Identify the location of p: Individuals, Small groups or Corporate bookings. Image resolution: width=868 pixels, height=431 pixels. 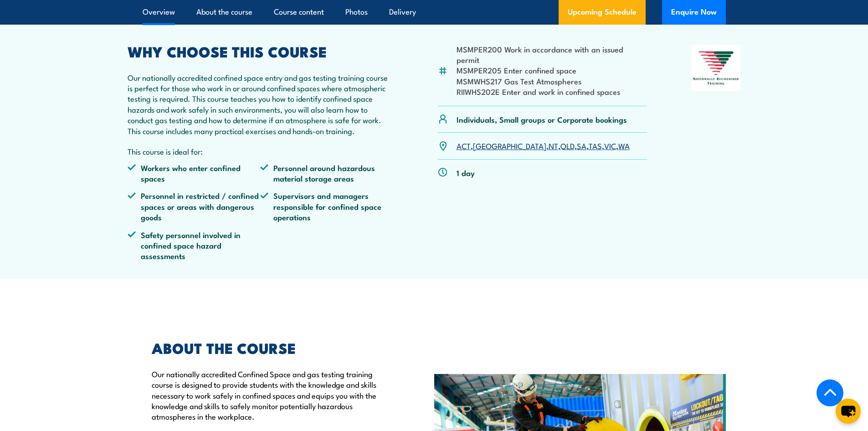
(542, 119).